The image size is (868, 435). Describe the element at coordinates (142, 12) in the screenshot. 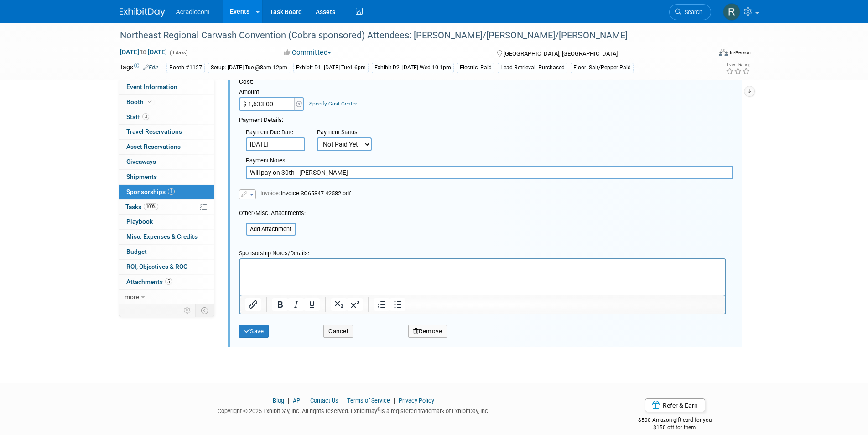

I see `img: ExhibitDay` at that location.